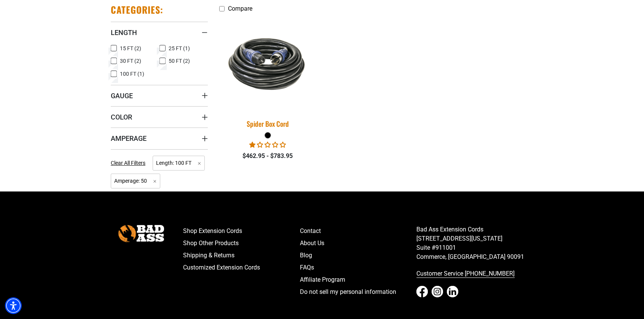 The height and width of the screenshot is (319, 644). What do you see at coordinates (358, 243) in the screenshot?
I see `a: About Us` at bounding box center [358, 243].